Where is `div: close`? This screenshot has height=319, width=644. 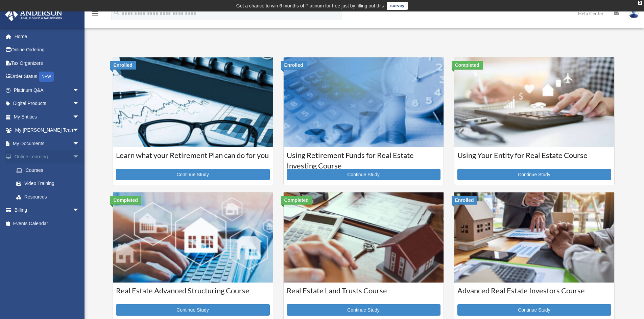 div: close is located at coordinates (640, 3).